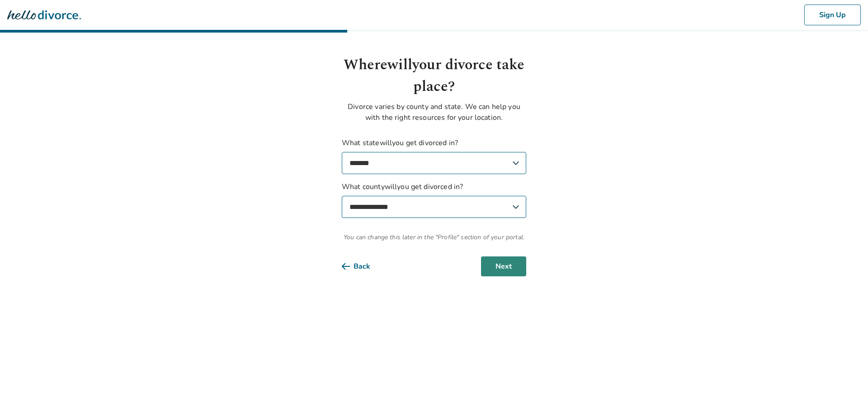 This screenshot has height=412, width=868. What do you see at coordinates (832, 15) in the screenshot?
I see `button: Sign Up` at bounding box center [832, 15].